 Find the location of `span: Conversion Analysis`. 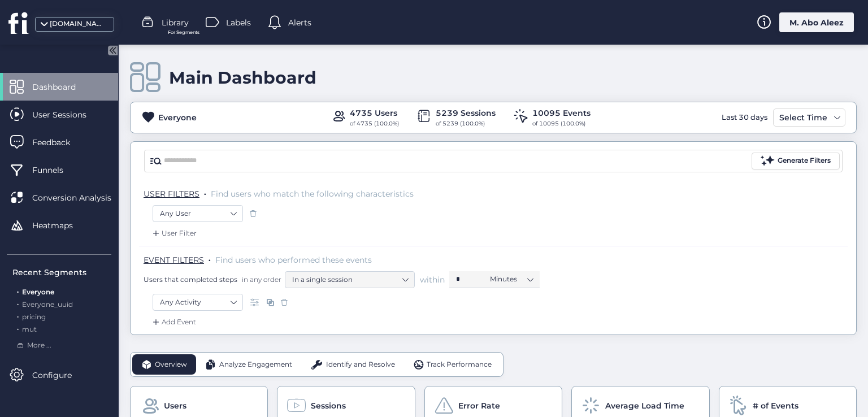

span: Conversion Analysis is located at coordinates (80, 198).